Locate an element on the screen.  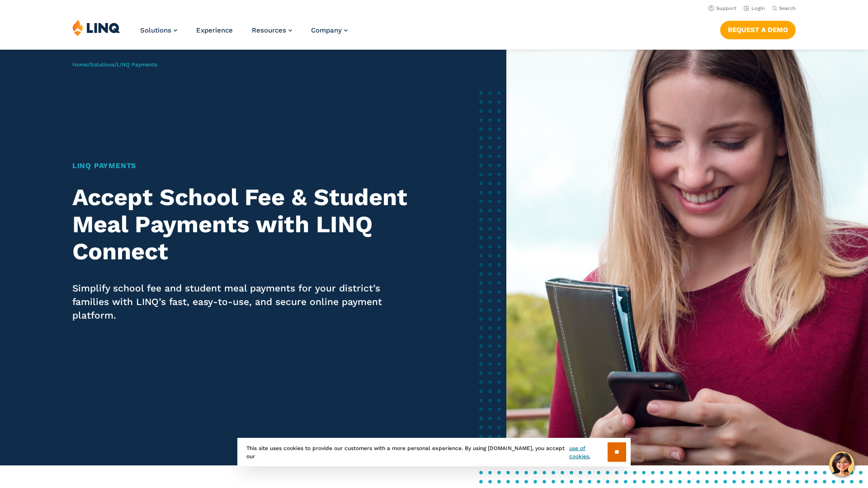
span: Solutions is located at coordinates (156, 30).